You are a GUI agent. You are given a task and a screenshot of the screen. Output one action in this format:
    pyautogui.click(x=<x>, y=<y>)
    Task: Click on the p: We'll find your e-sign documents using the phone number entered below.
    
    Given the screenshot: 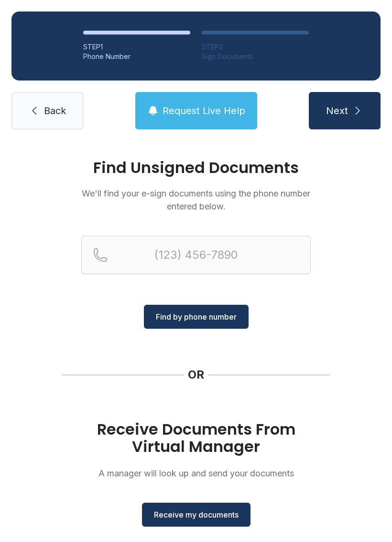 What is the action you would take?
    pyautogui.click(x=196, y=199)
    